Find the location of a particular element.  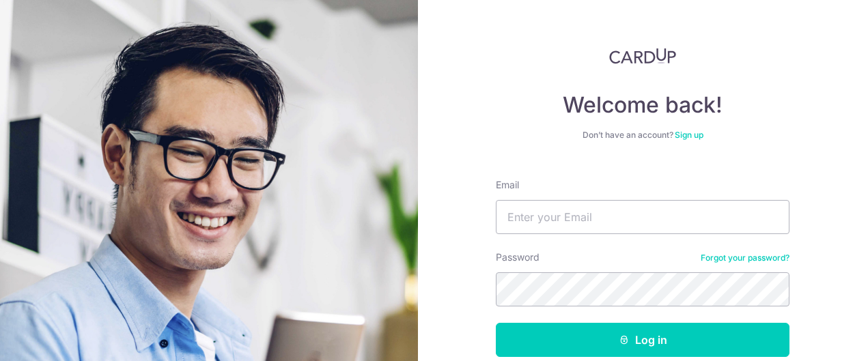

h4: Welcome back! is located at coordinates (643, 105).